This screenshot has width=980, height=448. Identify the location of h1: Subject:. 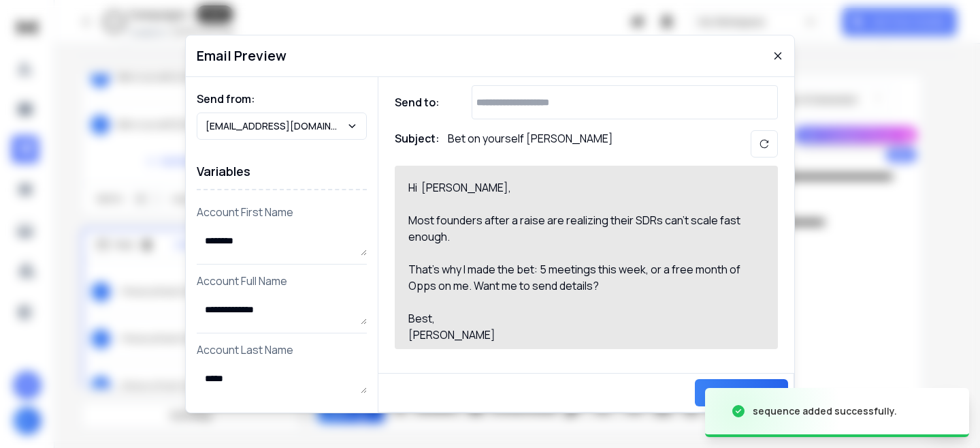
(418, 143).